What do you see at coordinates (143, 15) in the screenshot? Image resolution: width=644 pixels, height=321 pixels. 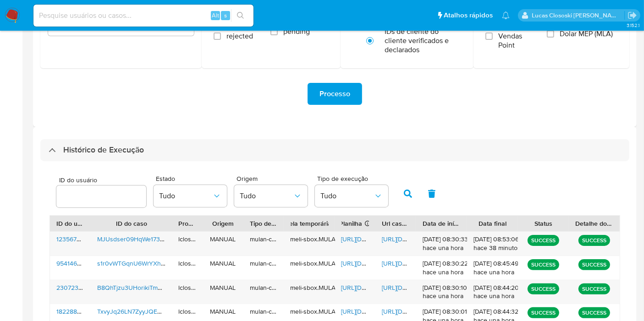 I see `input: Pesquise usuários ou casos...` at bounding box center [143, 15].